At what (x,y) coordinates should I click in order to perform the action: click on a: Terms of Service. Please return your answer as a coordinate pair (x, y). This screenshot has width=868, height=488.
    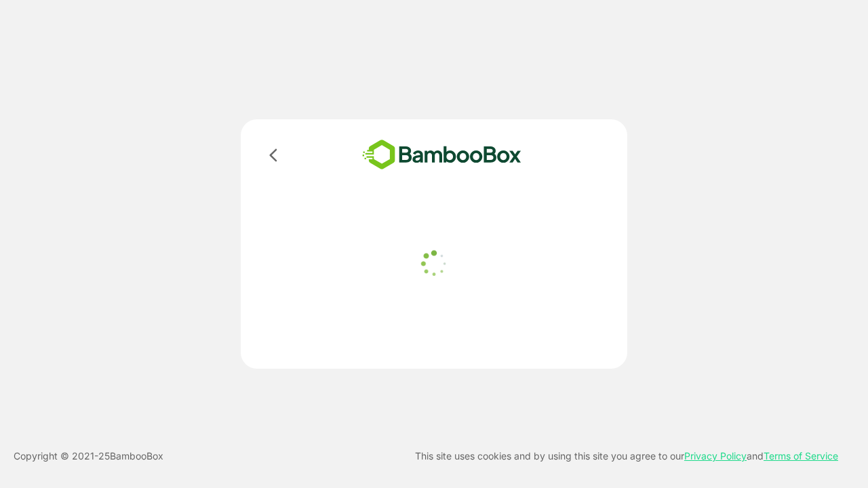
    Looking at the image, I should click on (801, 456).